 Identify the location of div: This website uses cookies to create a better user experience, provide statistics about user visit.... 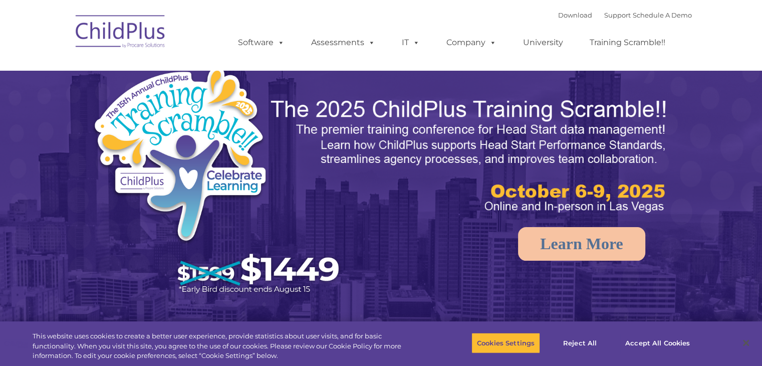
(226, 346).